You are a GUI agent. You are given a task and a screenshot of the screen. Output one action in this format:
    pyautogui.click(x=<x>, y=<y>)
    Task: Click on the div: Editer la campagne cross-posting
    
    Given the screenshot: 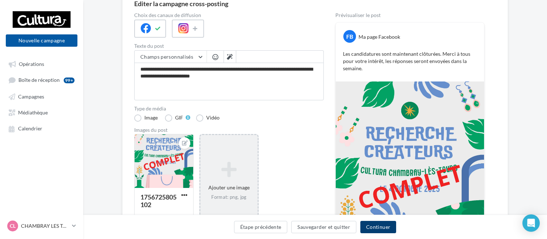 What is the action you would take?
    pyautogui.click(x=181, y=4)
    